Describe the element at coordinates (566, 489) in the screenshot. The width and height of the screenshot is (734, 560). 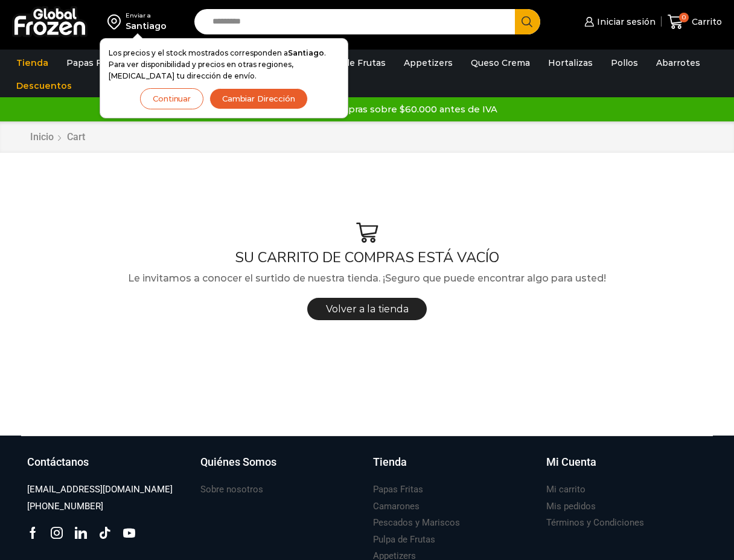
I see `h3: Mi carrito` at that location.